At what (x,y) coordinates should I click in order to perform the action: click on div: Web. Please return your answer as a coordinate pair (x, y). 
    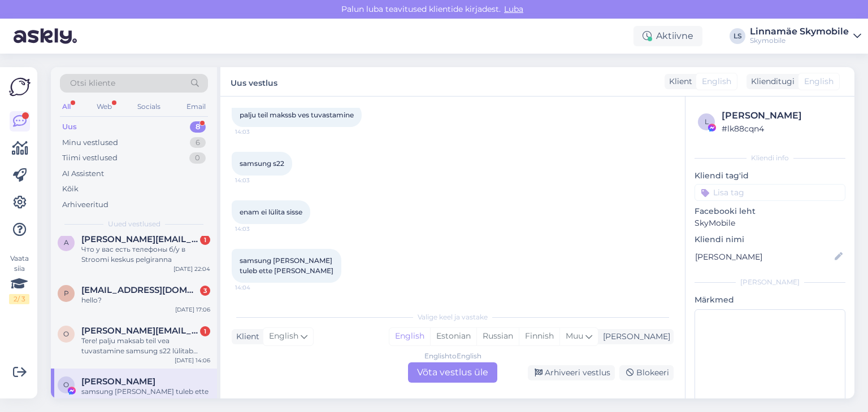
    Looking at the image, I should click on (104, 107).